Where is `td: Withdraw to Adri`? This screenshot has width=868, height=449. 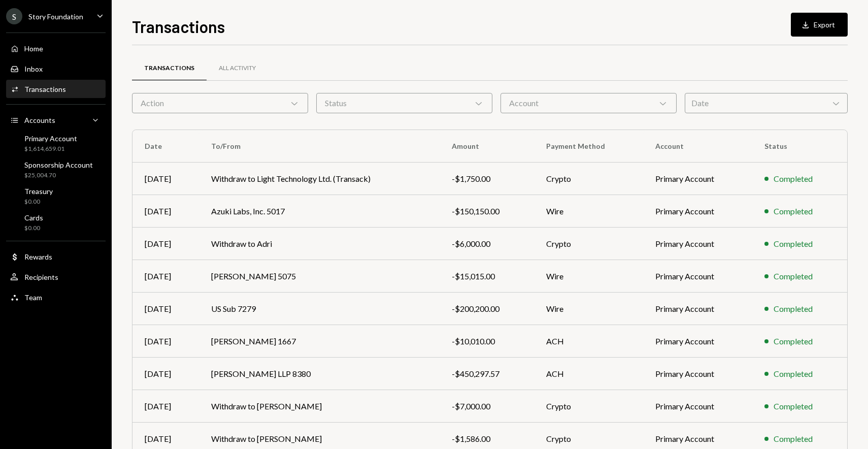
td: Withdraw to Adri is located at coordinates (320, 243).